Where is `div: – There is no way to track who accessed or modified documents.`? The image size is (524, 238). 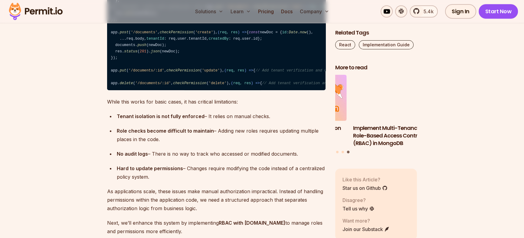 div: – There is no way to track who accessed or modified documents. is located at coordinates (221, 154).